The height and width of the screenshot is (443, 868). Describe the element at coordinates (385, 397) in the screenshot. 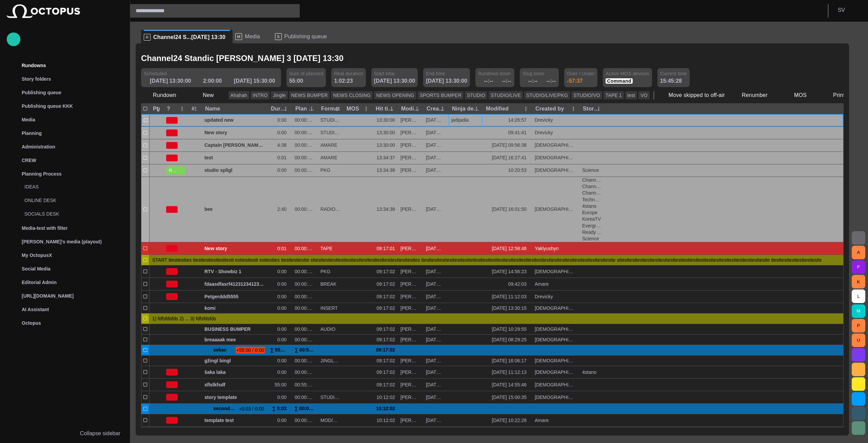

I see `div: 10:12:02` at that location.